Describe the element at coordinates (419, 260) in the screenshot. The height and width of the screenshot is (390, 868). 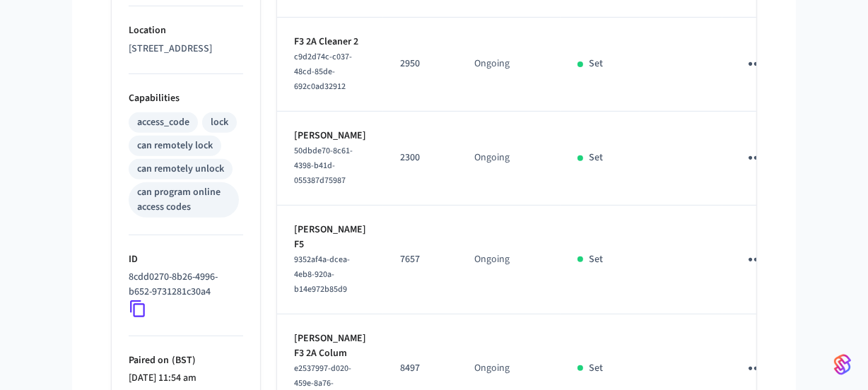
I see `p: 7657` at that location.